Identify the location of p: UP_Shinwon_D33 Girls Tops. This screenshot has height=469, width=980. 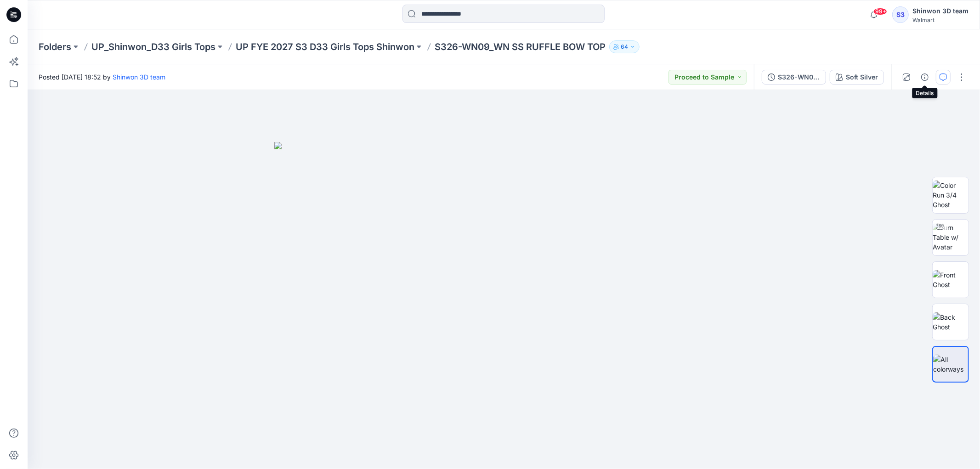
(154, 47).